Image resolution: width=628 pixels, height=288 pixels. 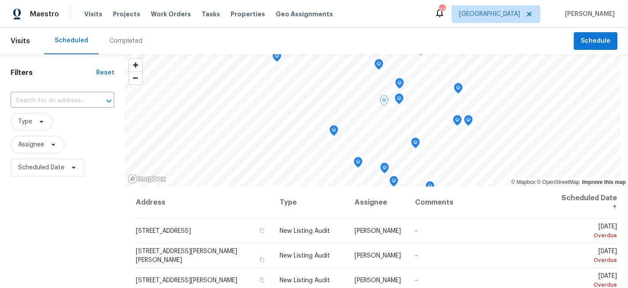 What do you see at coordinates (480, 202) in the screenshot?
I see `th: Comments` at bounding box center [480, 202].